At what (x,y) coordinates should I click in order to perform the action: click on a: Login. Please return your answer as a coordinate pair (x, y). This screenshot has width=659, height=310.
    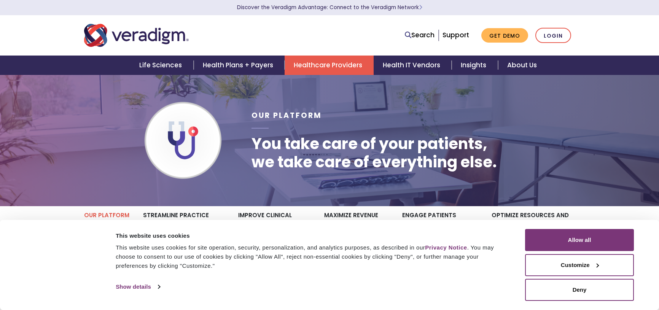
    Looking at the image, I should click on (553, 35).